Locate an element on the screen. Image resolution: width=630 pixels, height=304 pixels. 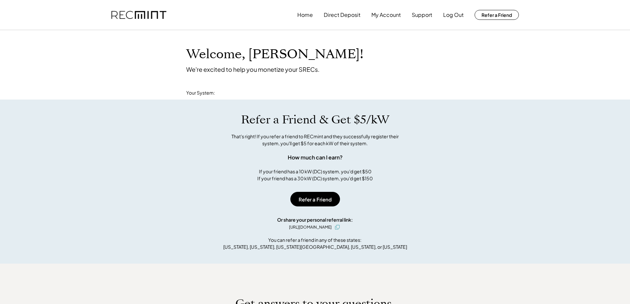
div: We're excited to help you monetize your SRECs. is located at coordinates (253, 69).